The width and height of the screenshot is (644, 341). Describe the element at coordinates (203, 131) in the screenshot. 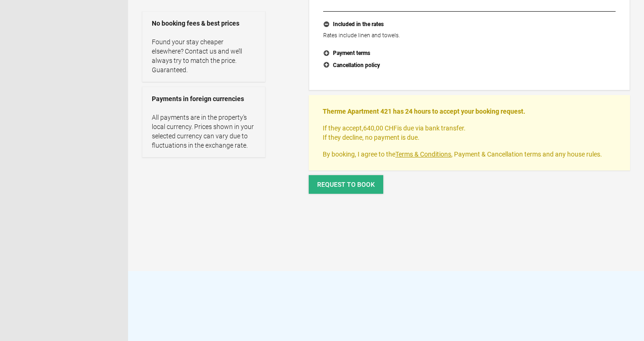

I see `p: All payments are in the property’s local currency. Prices shown in your selected currency can var...` at that location.